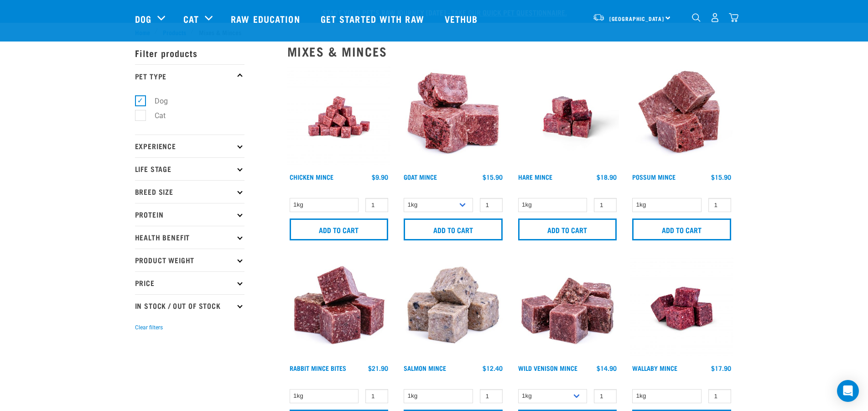 This screenshot has width=868, height=411. Describe the element at coordinates (682, 309) in the screenshot. I see `img: Wallaby Mince 1675` at that location.